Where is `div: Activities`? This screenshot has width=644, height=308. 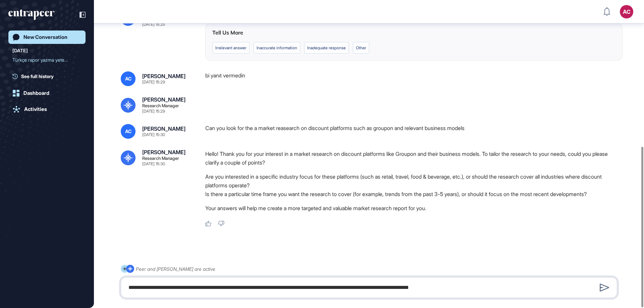 div: Activities is located at coordinates (36, 109).